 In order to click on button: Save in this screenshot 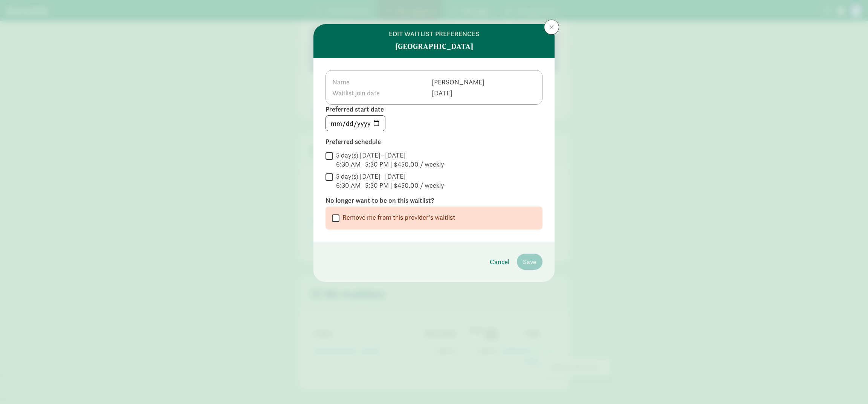, I will do `click(530, 262)`.